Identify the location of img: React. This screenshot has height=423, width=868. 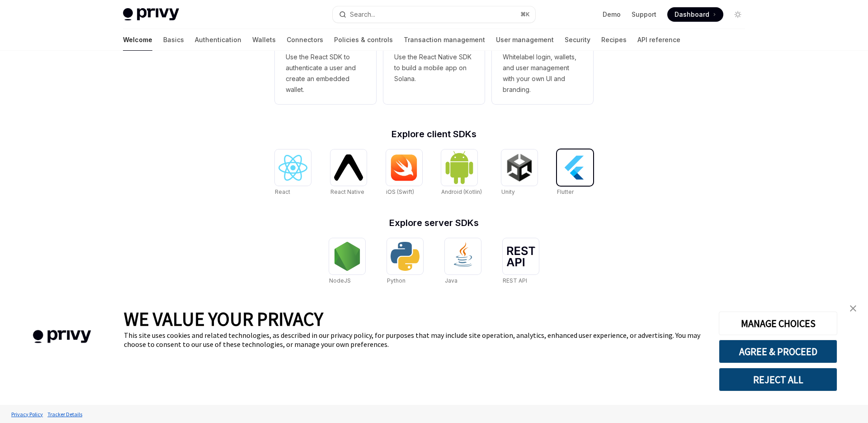
(293, 168).